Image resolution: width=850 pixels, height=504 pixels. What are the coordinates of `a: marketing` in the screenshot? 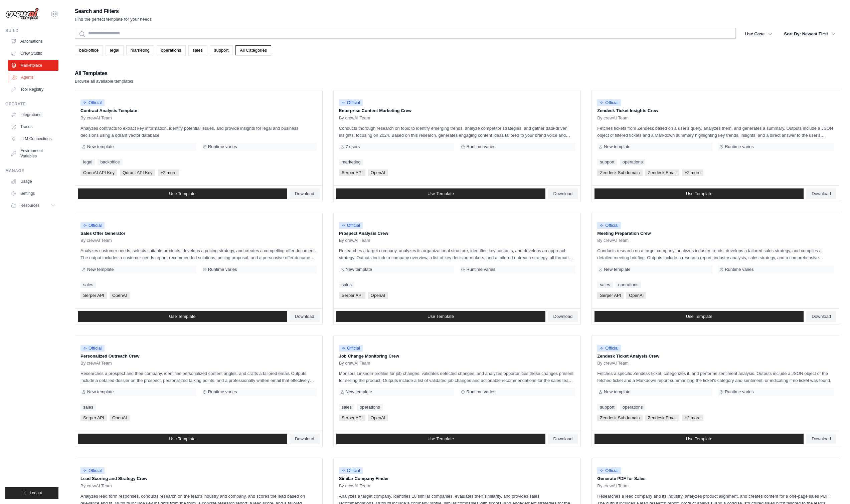 It's located at (351, 162).